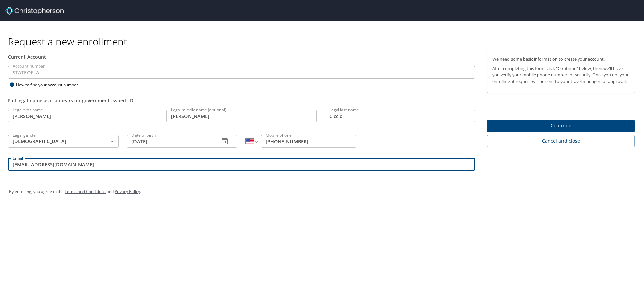  Describe the element at coordinates (561, 126) in the screenshot. I see `span: Continue` at that location.